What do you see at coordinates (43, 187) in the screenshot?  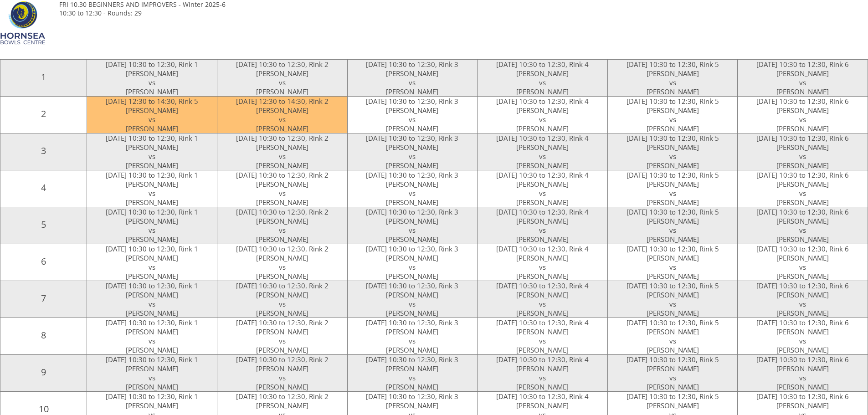 I see `p: 4` at bounding box center [43, 187].